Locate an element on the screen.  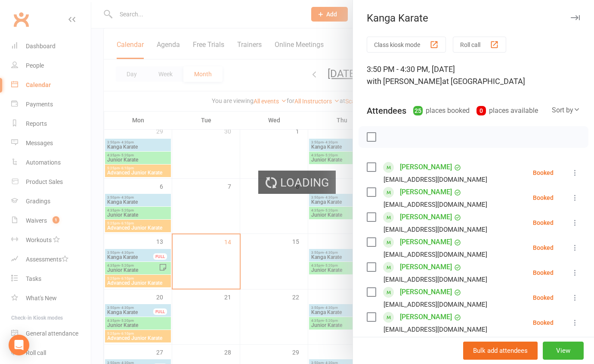
button: Bulk add attendees is located at coordinates (500, 350).